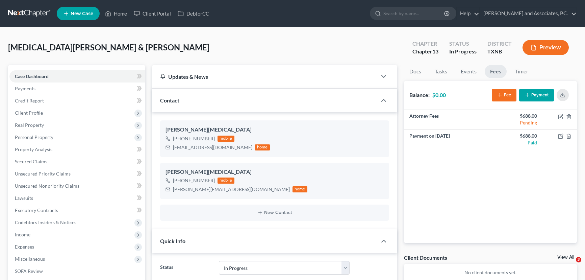 The image size is (585, 280). What do you see at coordinates (193, 14) in the screenshot?
I see `a: DebtorCC` at bounding box center [193, 14].